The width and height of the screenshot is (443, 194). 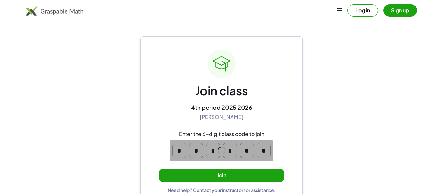 I want to click on div: Need help? Contact your instructor for assistance., so click(x=221, y=190).